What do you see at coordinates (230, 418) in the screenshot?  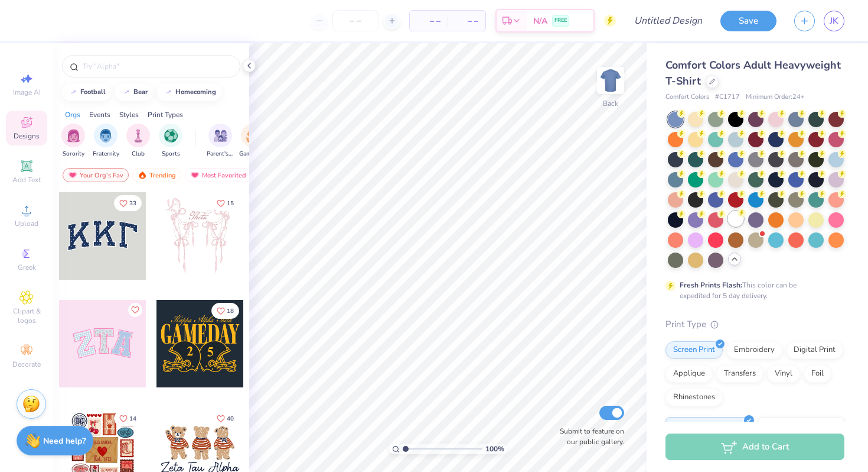 I see `span: 40` at bounding box center [230, 418].